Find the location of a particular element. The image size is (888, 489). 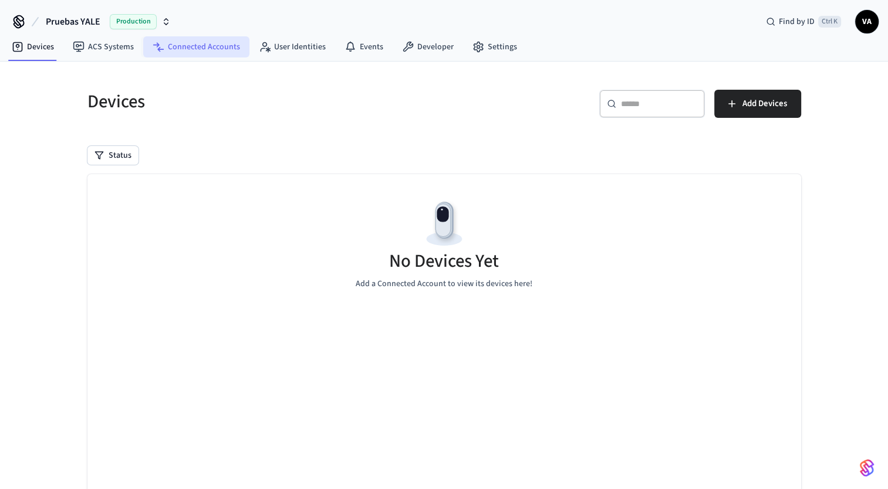

span: Find by ID is located at coordinates (796, 22).